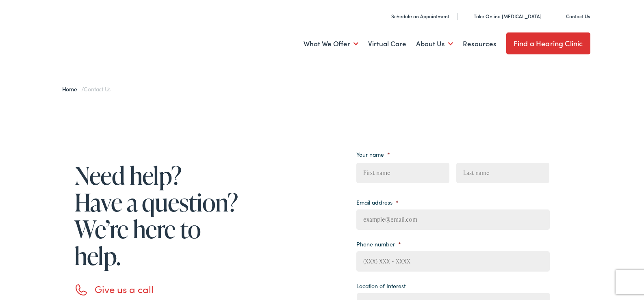 This screenshot has width=644, height=300. I want to click on a: Home, so click(72, 89).